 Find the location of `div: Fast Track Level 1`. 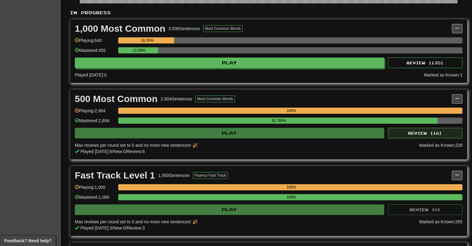

div: Fast Track Level 1 is located at coordinates (115, 175).